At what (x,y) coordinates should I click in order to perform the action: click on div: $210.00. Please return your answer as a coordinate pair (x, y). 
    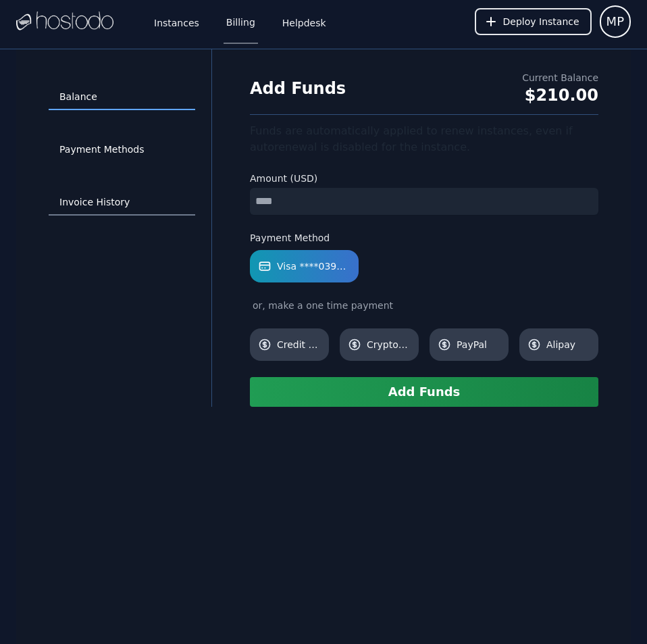
    Looking at the image, I should click on (560, 95).